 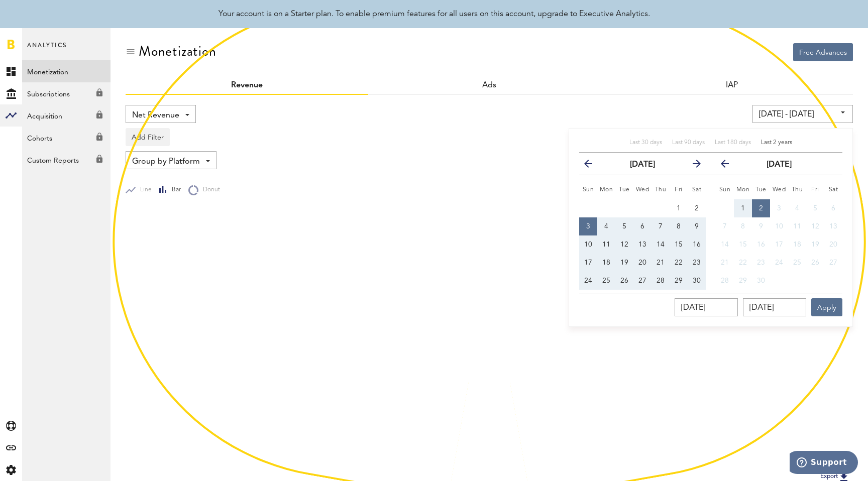 I want to click on button: 4, so click(x=606, y=226).